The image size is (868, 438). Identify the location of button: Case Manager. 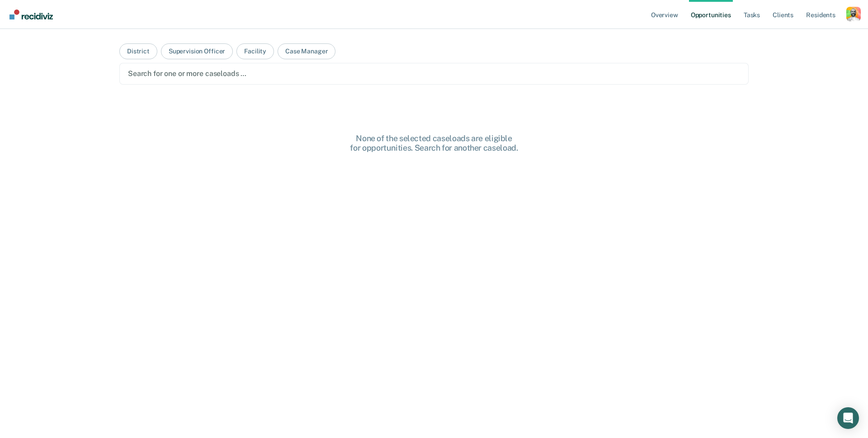
(307, 51).